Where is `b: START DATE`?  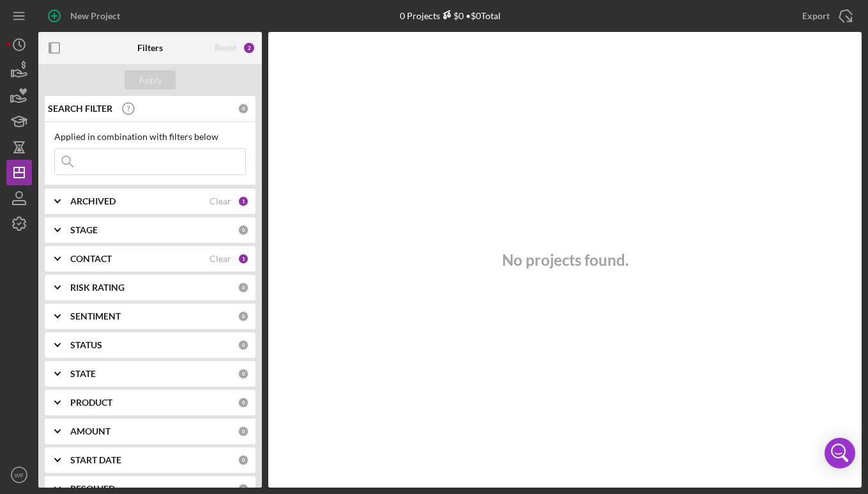
b: START DATE is located at coordinates (96, 461).